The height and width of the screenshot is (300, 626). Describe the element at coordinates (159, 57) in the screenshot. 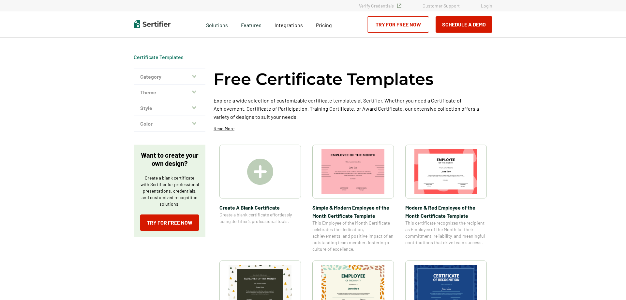

I see `span: Certificate Templates` at that location.